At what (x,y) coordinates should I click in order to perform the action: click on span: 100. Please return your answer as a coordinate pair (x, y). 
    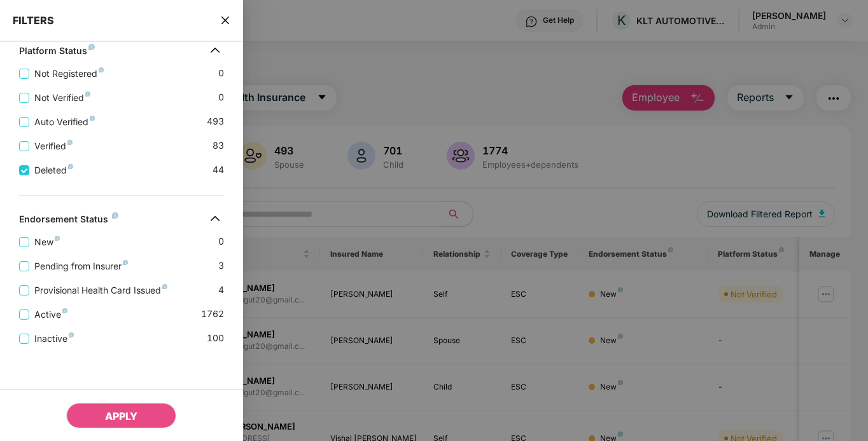
    Looking at the image, I should click on (215, 338).